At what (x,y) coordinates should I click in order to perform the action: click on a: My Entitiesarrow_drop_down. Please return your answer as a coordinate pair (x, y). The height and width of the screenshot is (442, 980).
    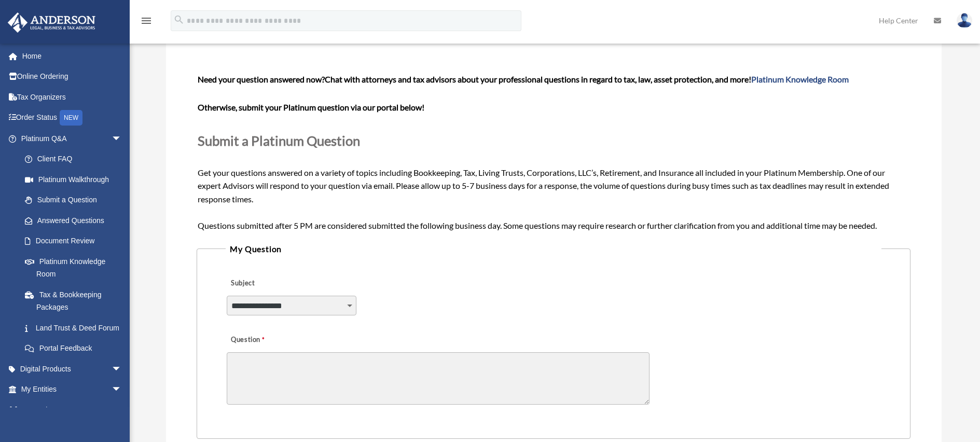
    Looking at the image, I should click on (72, 390).